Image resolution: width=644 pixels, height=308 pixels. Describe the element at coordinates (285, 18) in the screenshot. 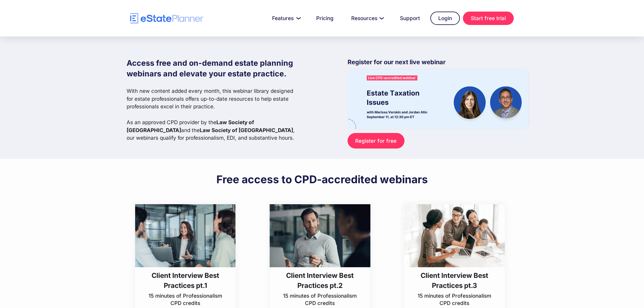

I see `a: Features` at that location.